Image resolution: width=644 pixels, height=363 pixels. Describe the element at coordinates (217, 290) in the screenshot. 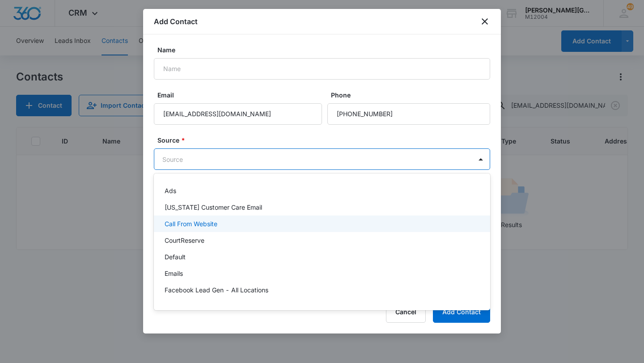

I see `p: Facebook Lead Gen - All Locations` at that location.